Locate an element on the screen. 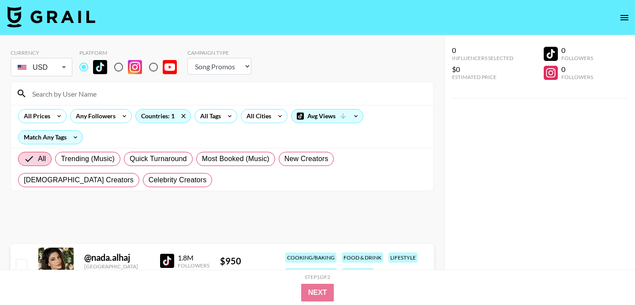  img: Instagram is located at coordinates (135, 67).